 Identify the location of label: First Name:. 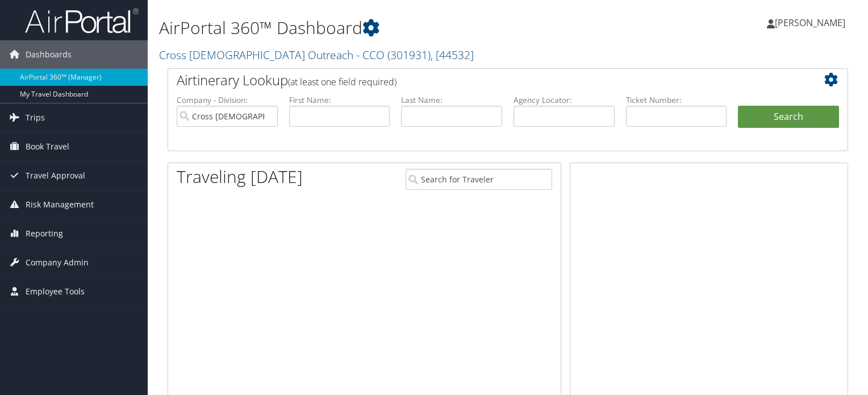
(340, 100).